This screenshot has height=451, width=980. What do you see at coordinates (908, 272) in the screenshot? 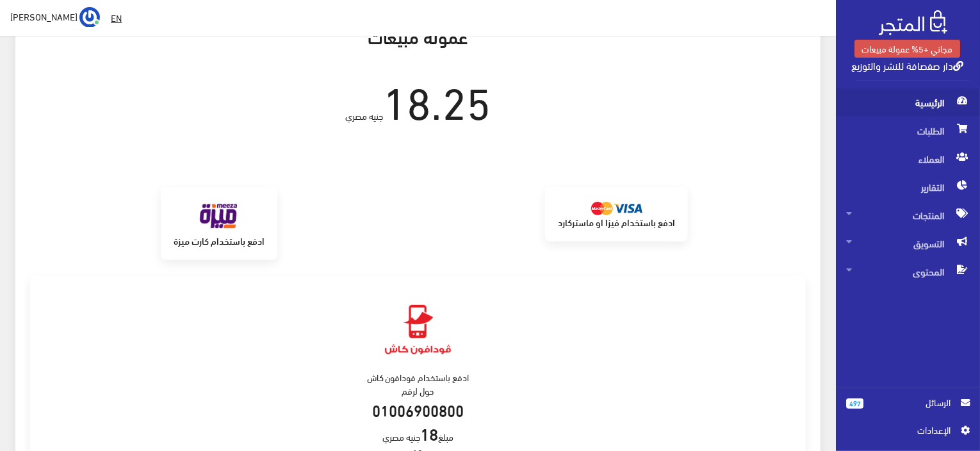
I see `span: المحتوى` at bounding box center [908, 272].